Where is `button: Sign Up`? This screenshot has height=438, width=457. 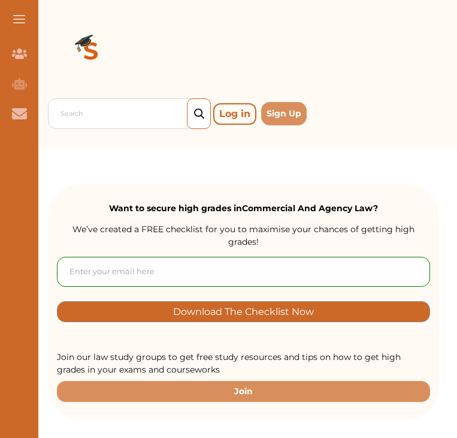
button: Sign Up is located at coordinates (284, 113).